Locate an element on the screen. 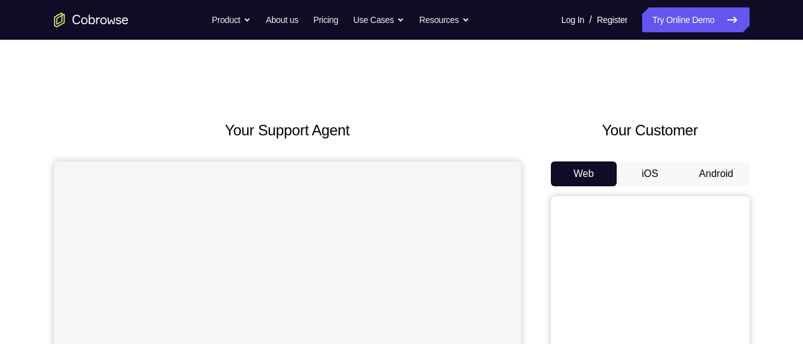  h2: Your Customer is located at coordinates (650, 130).